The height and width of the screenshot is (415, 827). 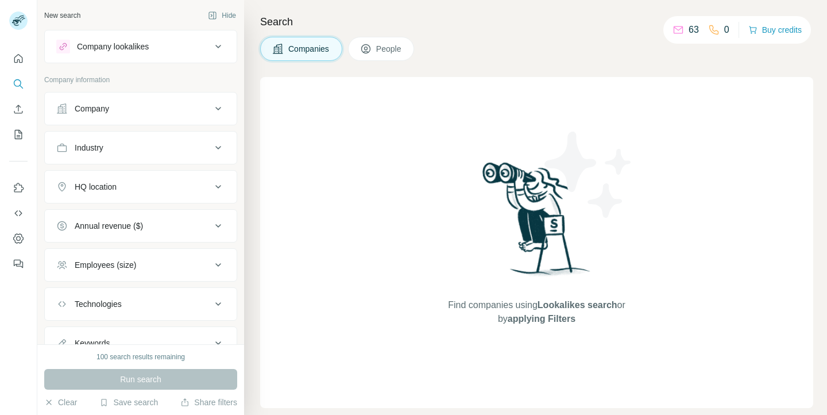 I want to click on div: 100 search results remaining, so click(x=141, y=357).